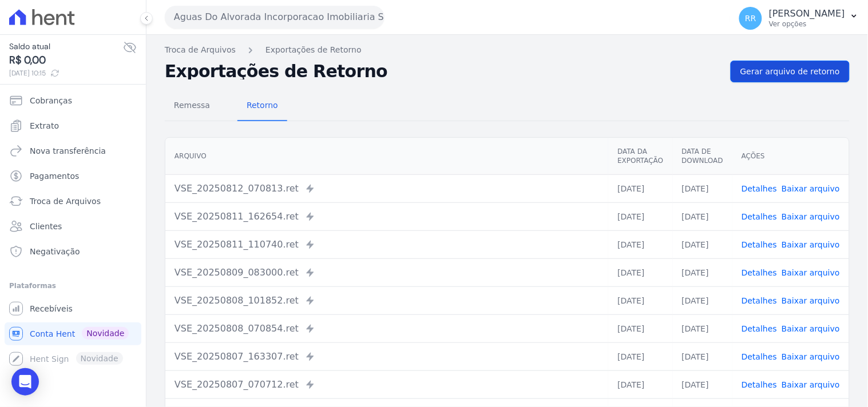 This screenshot has height=407, width=868. I want to click on span: Nova transferência, so click(67, 151).